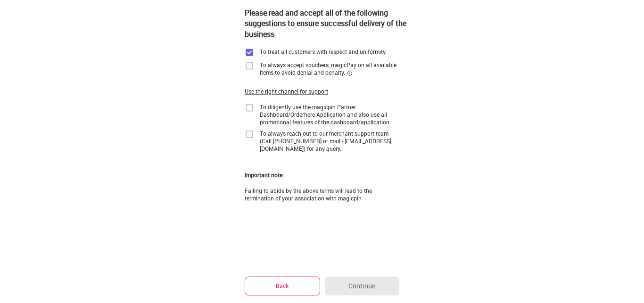 Image resolution: width=644 pixels, height=303 pixels. I want to click on div: Use the right channel for support, so click(286, 91).